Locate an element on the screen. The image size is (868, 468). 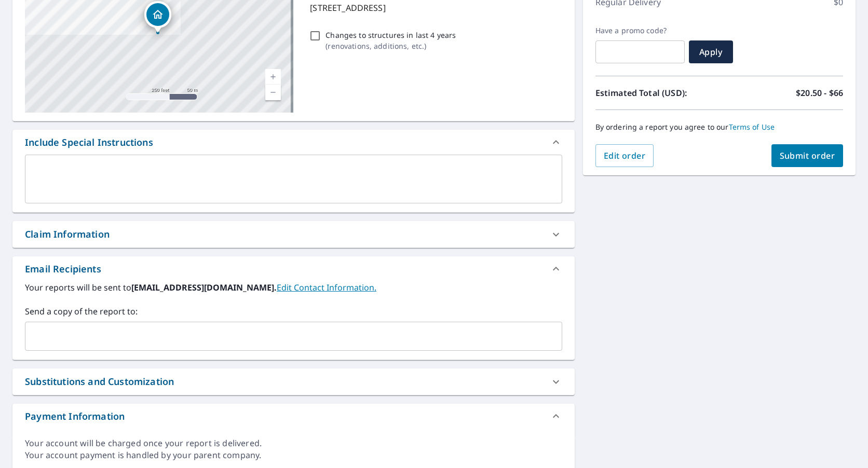
button: Submit order is located at coordinates (807, 155).